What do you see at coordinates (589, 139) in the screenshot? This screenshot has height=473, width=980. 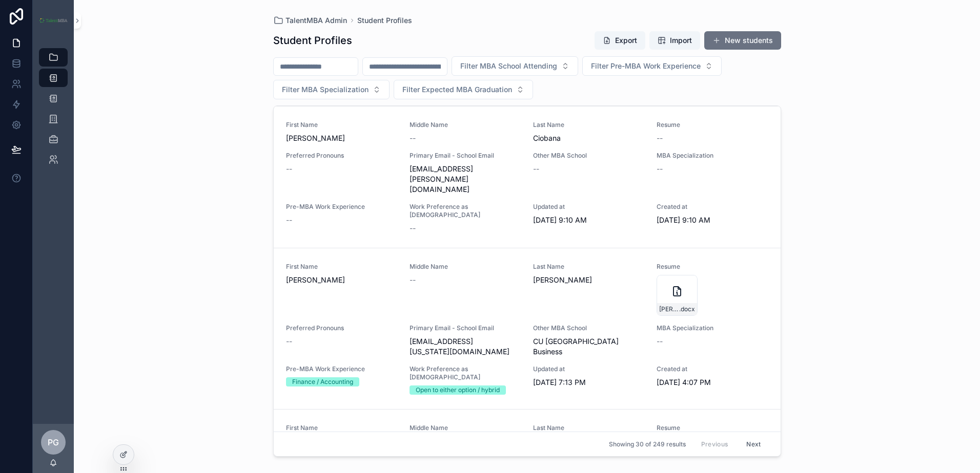 I see `span: Ciobana` at bounding box center [589, 139].